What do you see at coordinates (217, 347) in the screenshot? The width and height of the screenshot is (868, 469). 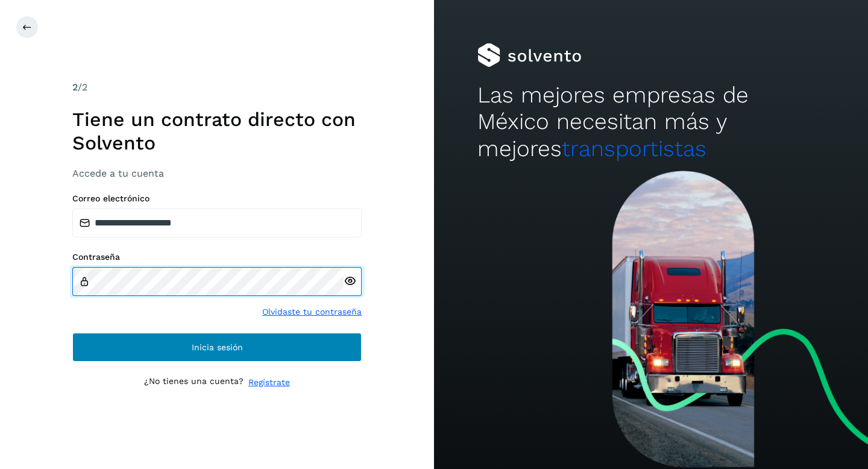 I see `button: Inicia sesión` at bounding box center [217, 347].